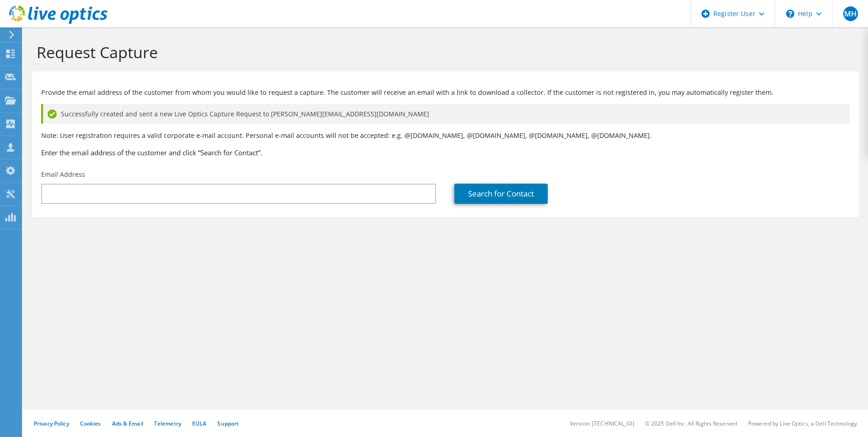  What do you see at coordinates (501, 194) in the screenshot?
I see `a: Search for Contact` at bounding box center [501, 194].